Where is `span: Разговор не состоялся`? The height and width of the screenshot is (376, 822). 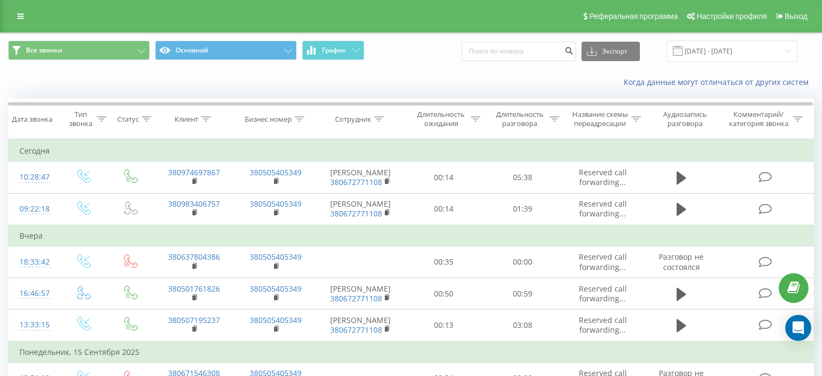 span: Разговор не состоялся is located at coordinates (681, 261).